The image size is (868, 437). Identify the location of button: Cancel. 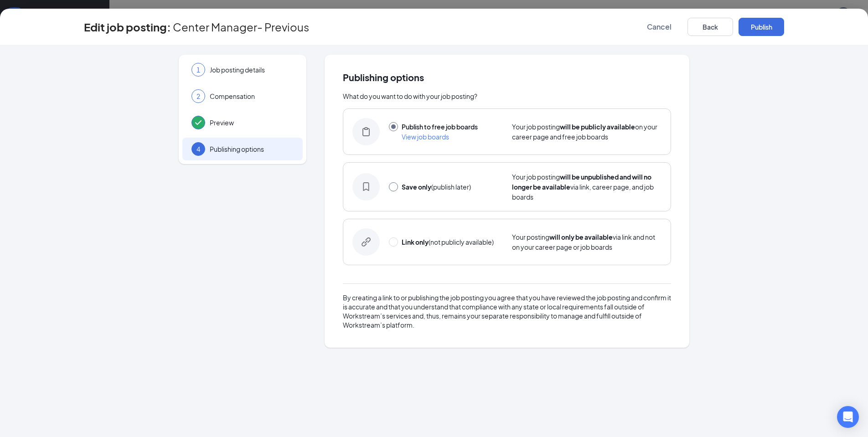
(659, 27).